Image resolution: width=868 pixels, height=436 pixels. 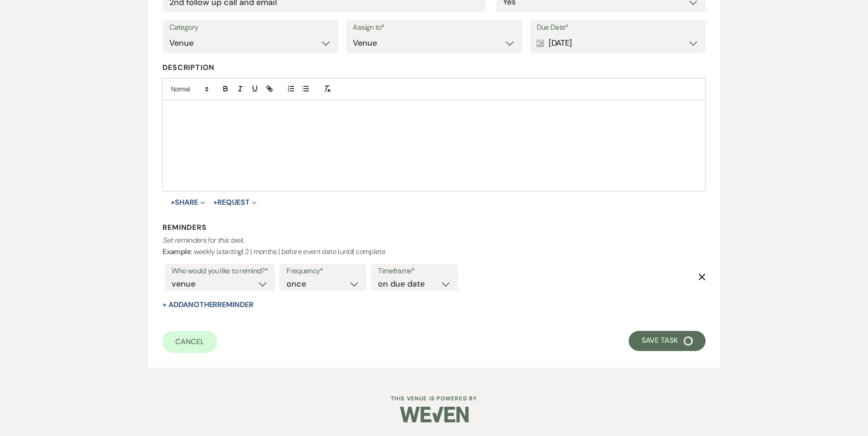 I want to click on label: Who would you like to remind?*, so click(x=220, y=271).